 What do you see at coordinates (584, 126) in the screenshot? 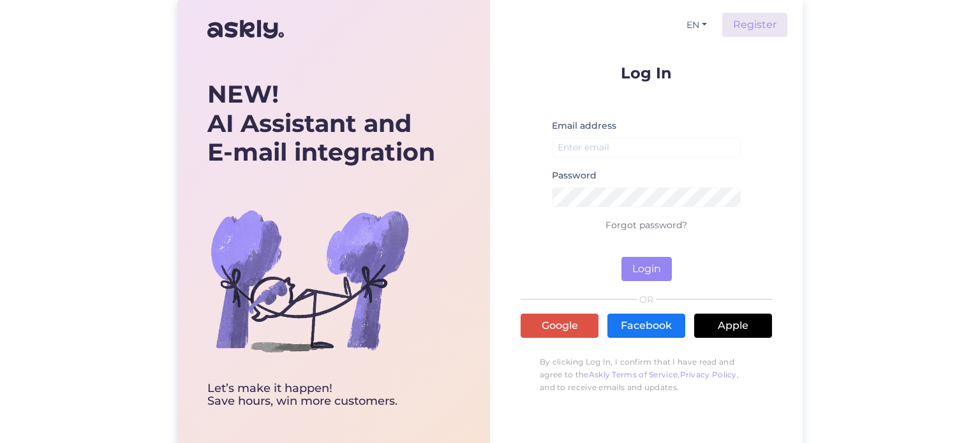
I see `label: Email address` at bounding box center [584, 126].